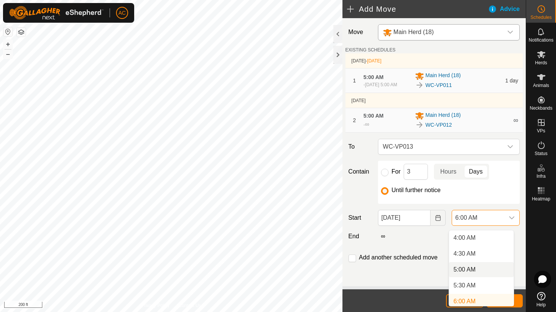 The width and height of the screenshot is (556, 312). I want to click on a: WC-VP011, so click(439, 85).